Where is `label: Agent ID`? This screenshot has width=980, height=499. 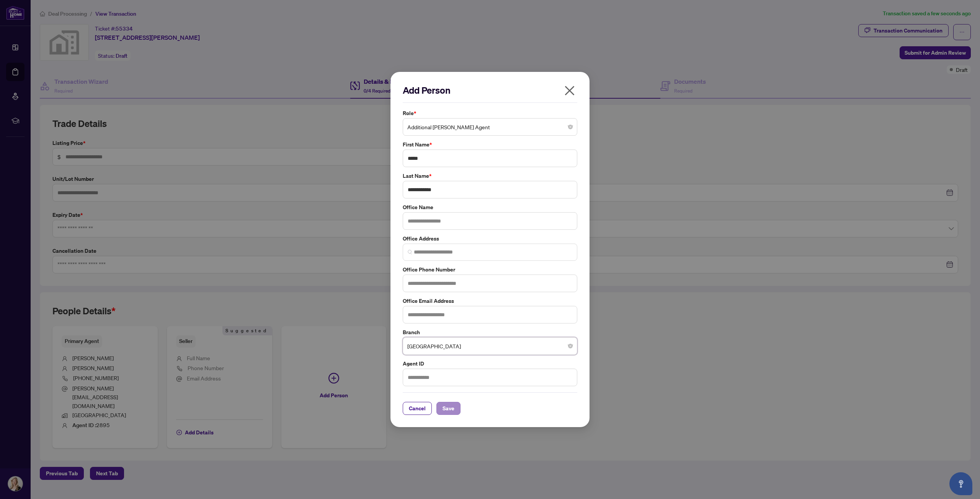 label: Agent ID is located at coordinates (490, 364).